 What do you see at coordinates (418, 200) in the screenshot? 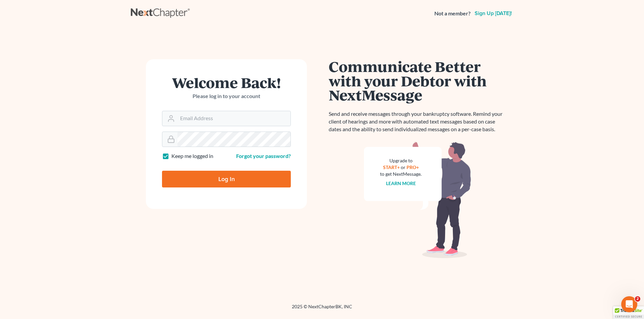
I see `img: nextmessage_bg-59042aed3d76b12b5cd301f8e5b87938c9018125f34e5fa2b7a6b67550977c72.svg` at bounding box center [418, 200].